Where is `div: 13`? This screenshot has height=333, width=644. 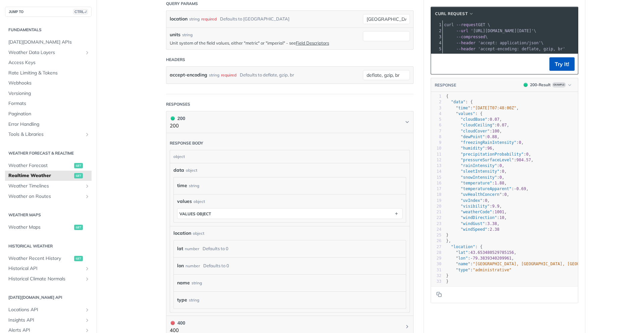 div: 13 is located at coordinates (436, 166).